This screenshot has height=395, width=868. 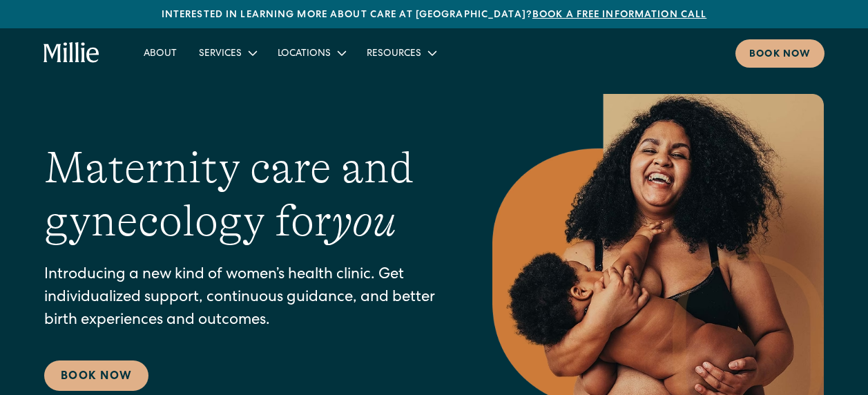 I want to click on a: home, so click(x=71, y=53).